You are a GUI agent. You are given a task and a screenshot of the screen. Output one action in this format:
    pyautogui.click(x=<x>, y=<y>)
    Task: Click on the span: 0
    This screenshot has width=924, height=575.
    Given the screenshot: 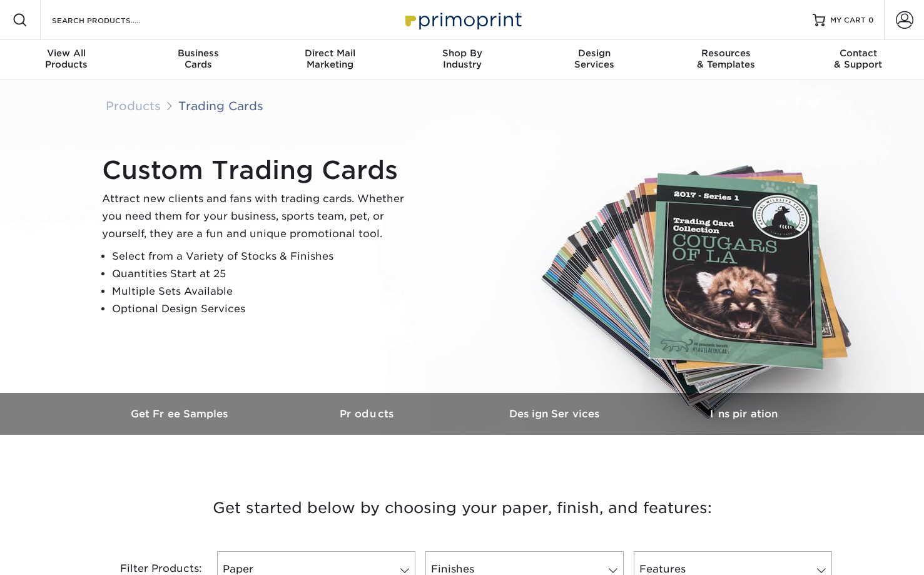 What is the action you would take?
    pyautogui.click(x=871, y=20)
    